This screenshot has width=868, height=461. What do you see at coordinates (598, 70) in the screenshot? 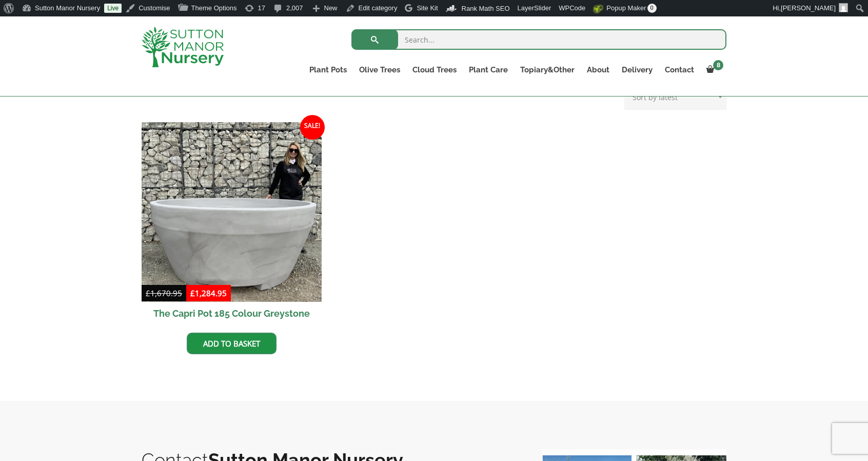
I see `a: About` at bounding box center [598, 70].